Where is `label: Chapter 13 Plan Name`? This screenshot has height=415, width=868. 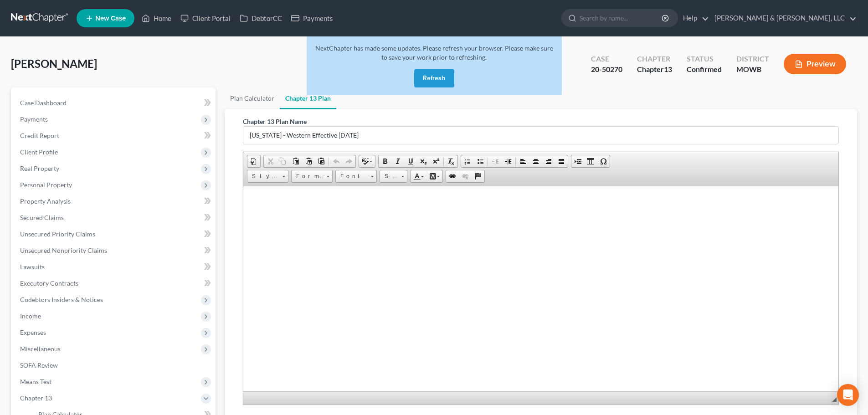
label: Chapter 13 Plan Name is located at coordinates (275, 121).